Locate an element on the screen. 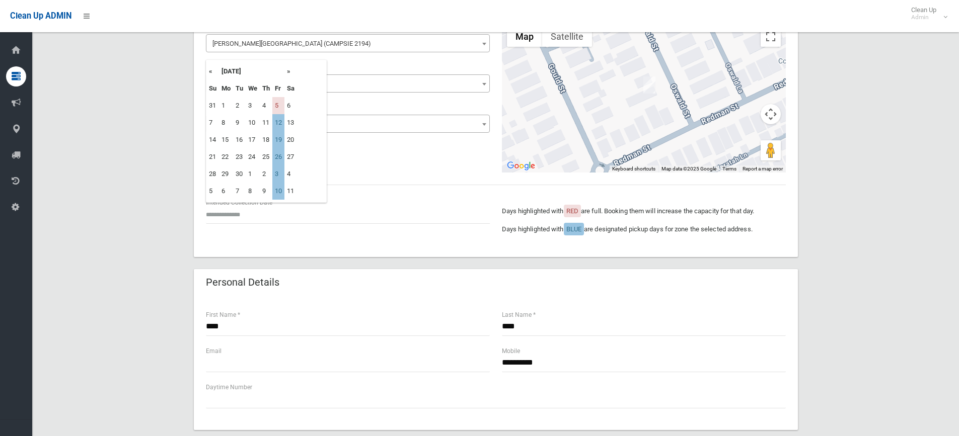  td: 29 is located at coordinates (226, 174).